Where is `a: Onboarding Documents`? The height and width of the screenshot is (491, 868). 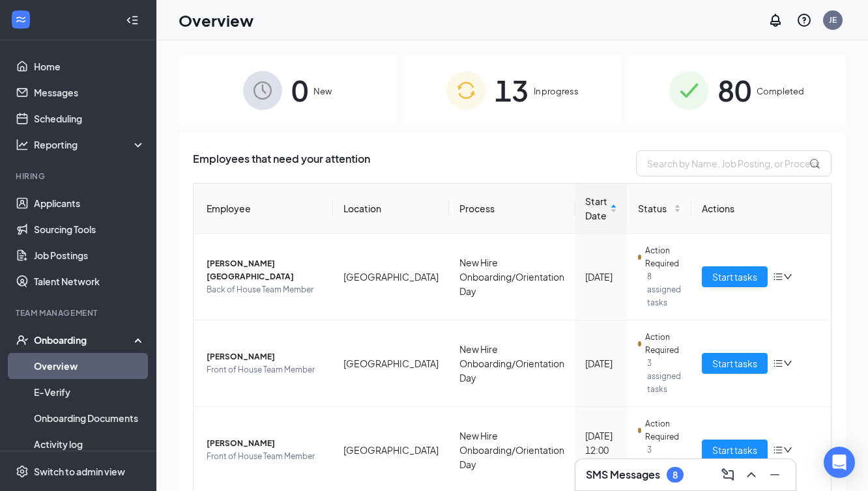 a: Onboarding Documents is located at coordinates (89, 418).